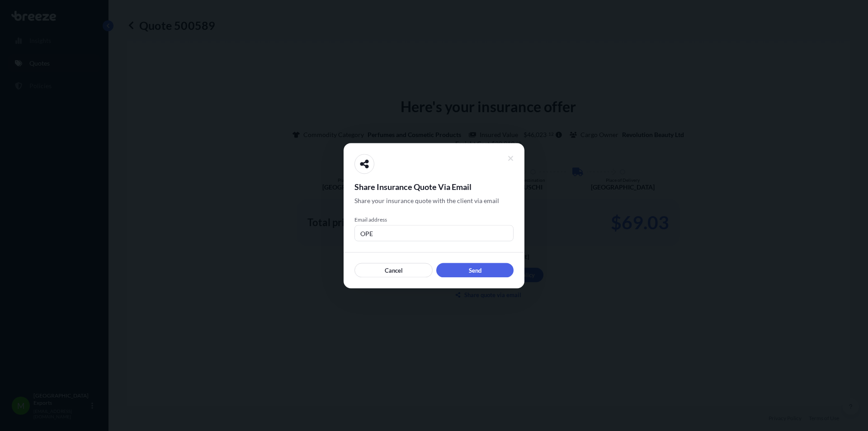  What do you see at coordinates (393, 270) in the screenshot?
I see `button: Cancel` at bounding box center [393, 270].